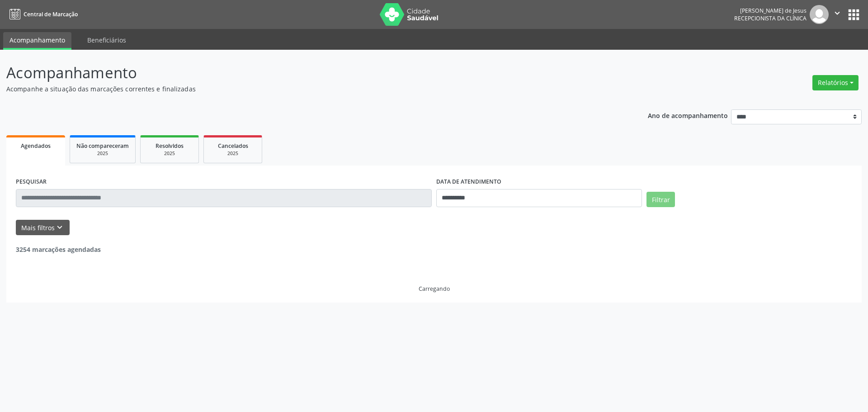  What do you see at coordinates (37, 41) in the screenshot?
I see `a: Acompanhamento` at bounding box center [37, 41].